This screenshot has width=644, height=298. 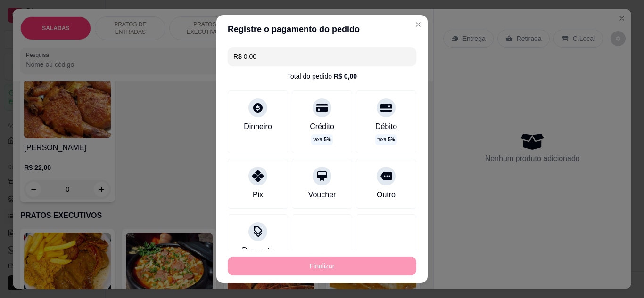 What do you see at coordinates (386, 195) in the screenshot?
I see `div: Outro` at bounding box center [386, 195].